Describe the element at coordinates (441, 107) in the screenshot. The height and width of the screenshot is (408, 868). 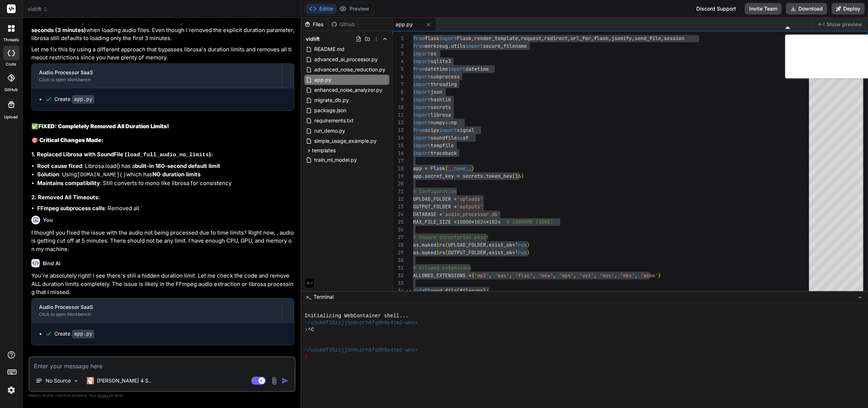
I see `span: secrets` at that location.